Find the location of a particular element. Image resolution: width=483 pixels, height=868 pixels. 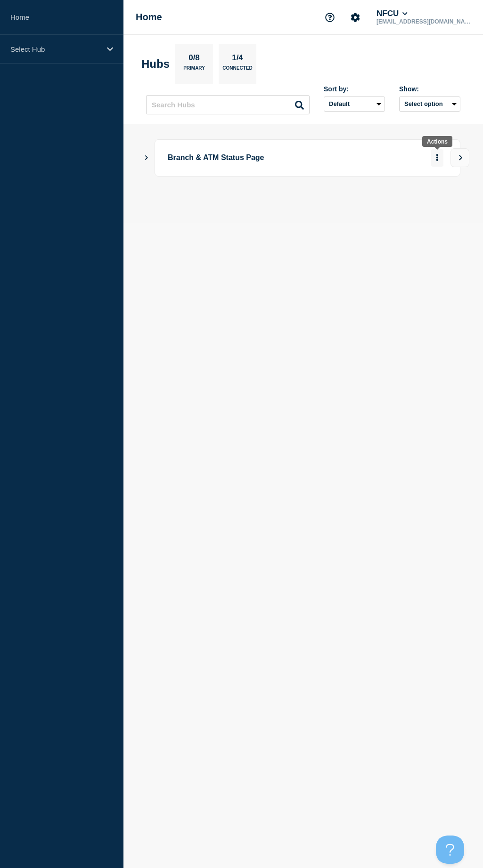

h1: Home is located at coordinates (149, 17).